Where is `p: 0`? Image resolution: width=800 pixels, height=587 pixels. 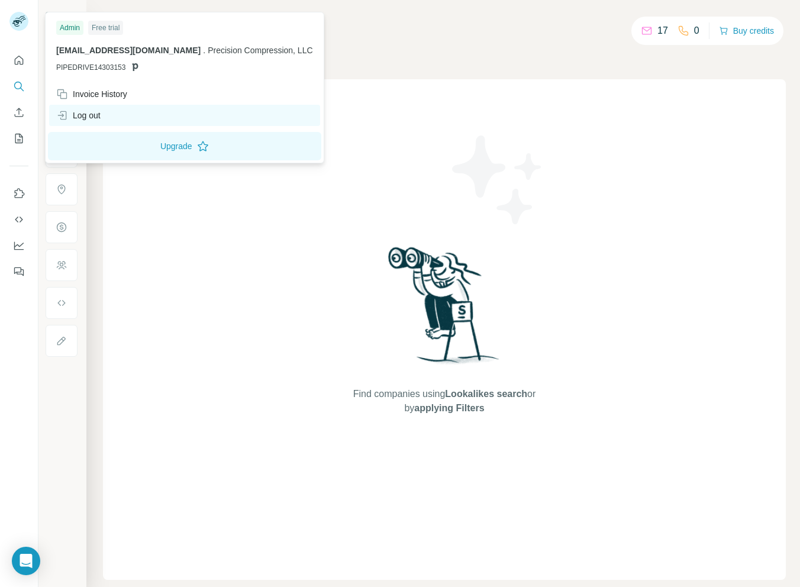 p: 0 is located at coordinates (697, 31).